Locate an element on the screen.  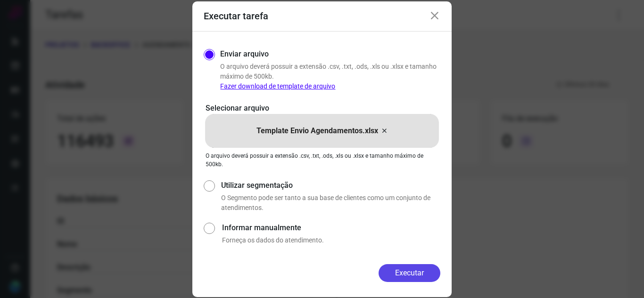
p: O Segmento pode ser tanto a sua base de clientes como um conjunto de atendimentos. is located at coordinates (330, 203).